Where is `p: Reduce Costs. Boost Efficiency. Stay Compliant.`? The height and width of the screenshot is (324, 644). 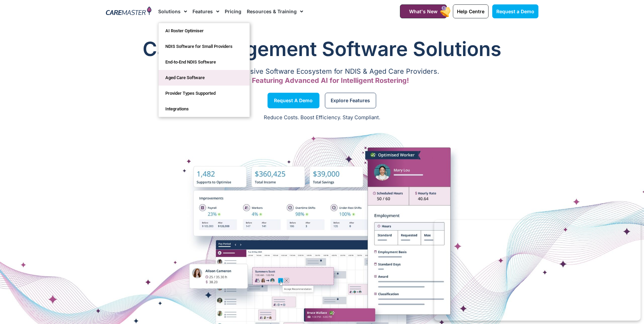 p: Reduce Costs. Boost Efficiency. Stay Compliant. is located at coordinates (322, 118).